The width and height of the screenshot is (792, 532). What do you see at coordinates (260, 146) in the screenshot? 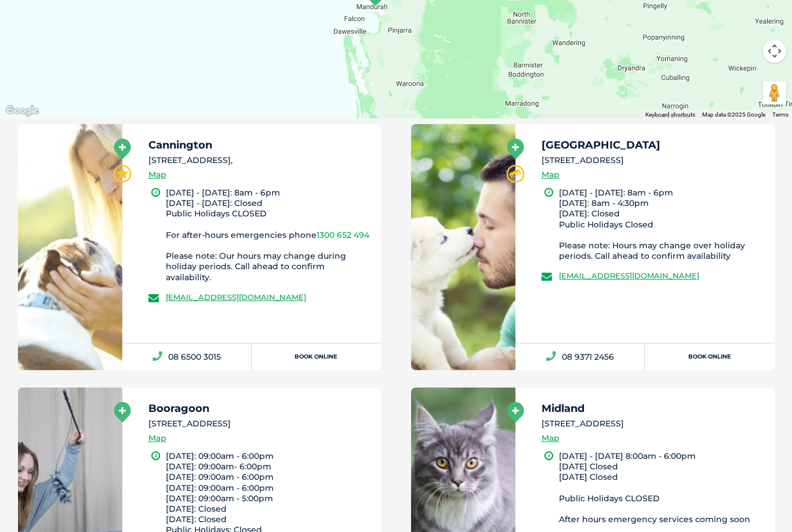
I see `h5: Cannington` at bounding box center [260, 146].